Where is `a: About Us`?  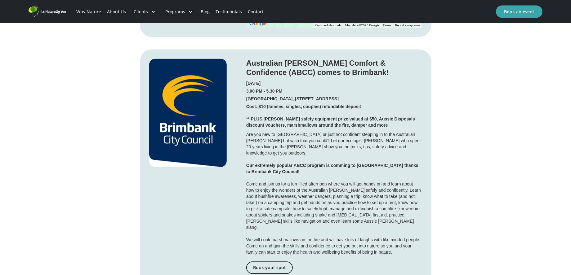 a: About Us is located at coordinates (116, 12).